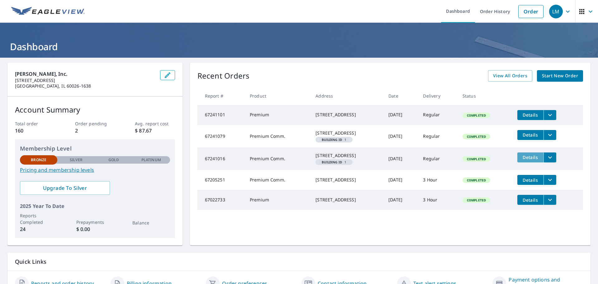 The height and width of the screenshot is (284, 598). I want to click on p: 24, so click(39, 229).